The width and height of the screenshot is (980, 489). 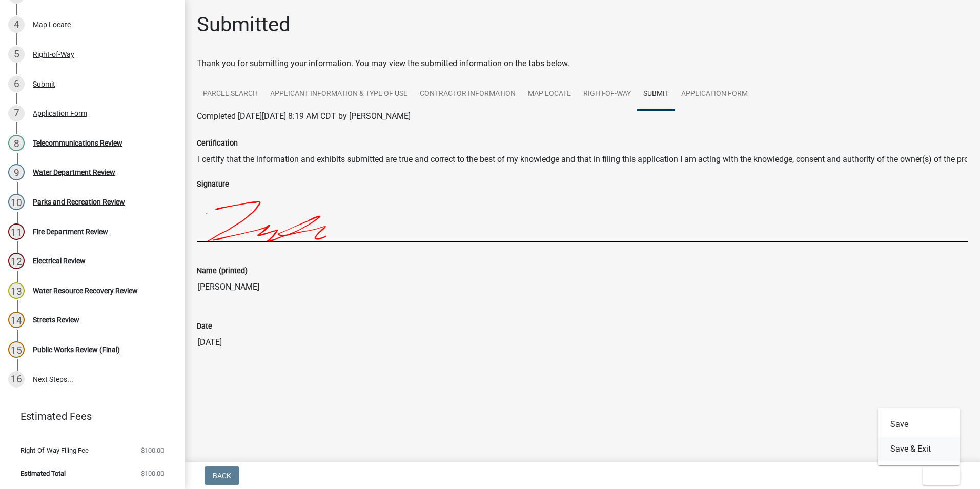 What do you see at coordinates (16, 143) in the screenshot?
I see `div: 8` at bounding box center [16, 143].